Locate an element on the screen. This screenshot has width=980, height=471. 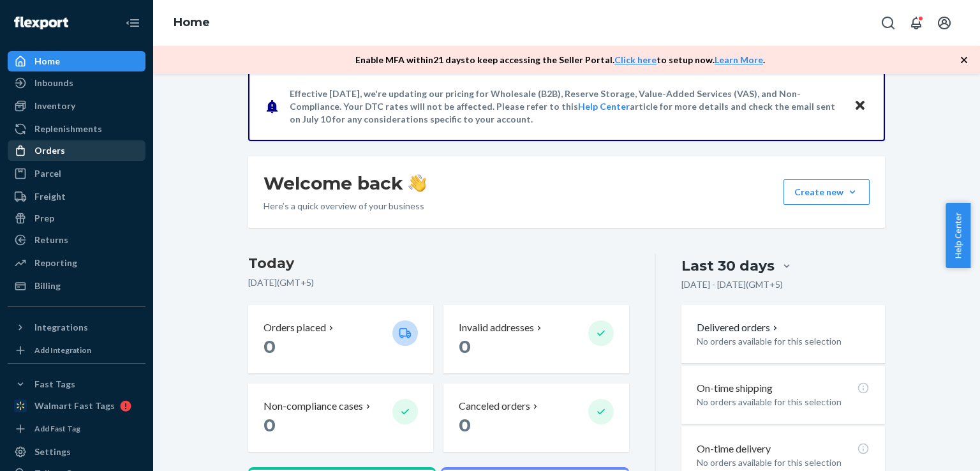
button: Integrations is located at coordinates (77, 327).